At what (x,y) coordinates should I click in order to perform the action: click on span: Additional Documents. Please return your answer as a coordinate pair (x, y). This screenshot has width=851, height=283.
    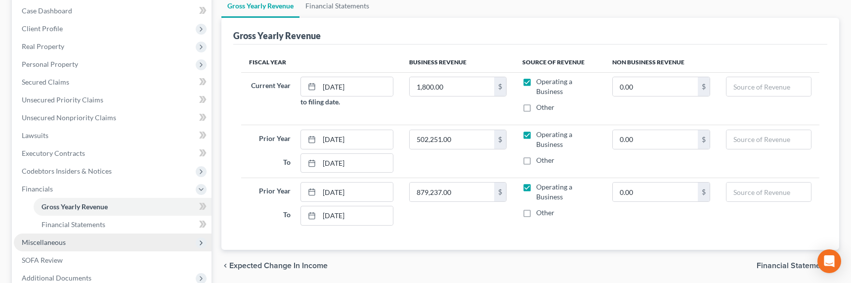
    Looking at the image, I should click on (56, 277).